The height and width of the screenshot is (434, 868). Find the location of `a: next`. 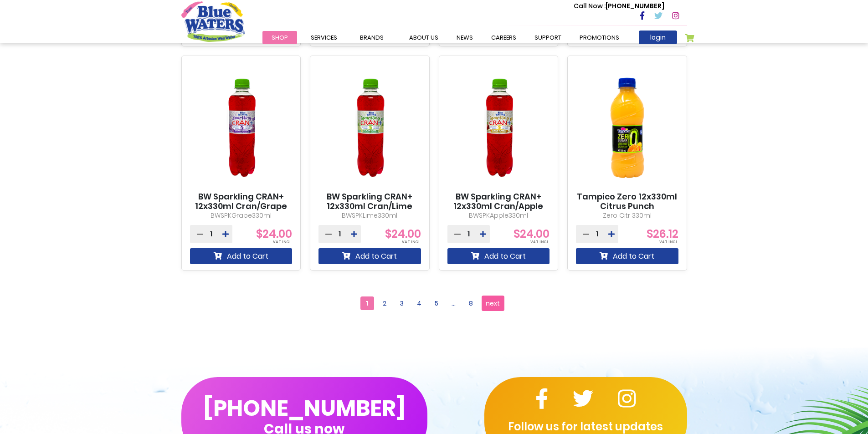

a: next is located at coordinates (493, 304).